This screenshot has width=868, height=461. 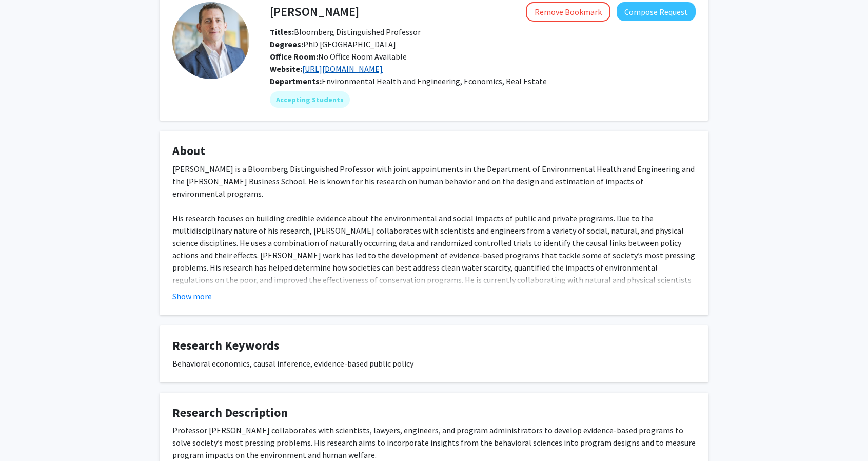 What do you see at coordinates (434, 345) in the screenshot?
I see `h4: Research Keywords` at bounding box center [434, 345].